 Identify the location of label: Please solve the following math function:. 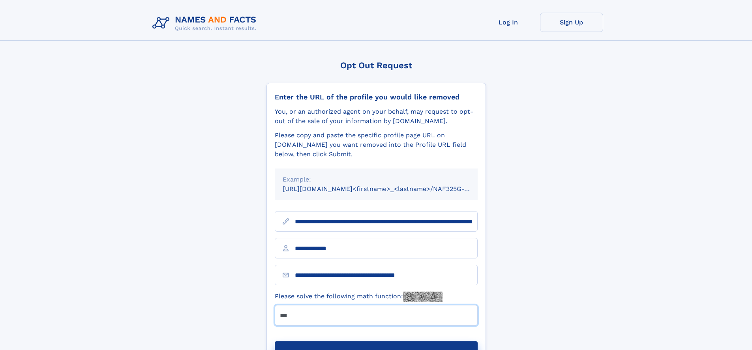
(358, 297).